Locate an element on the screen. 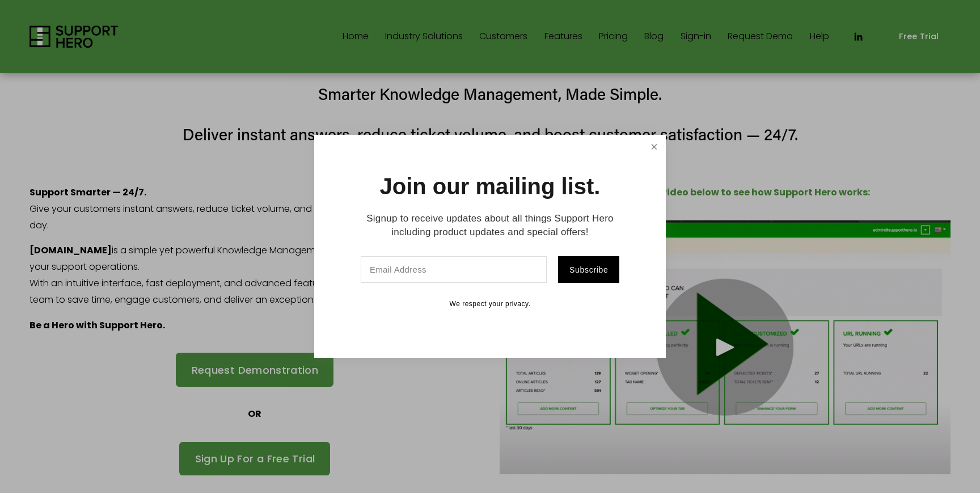  span: Subscribe is located at coordinates (589, 270).